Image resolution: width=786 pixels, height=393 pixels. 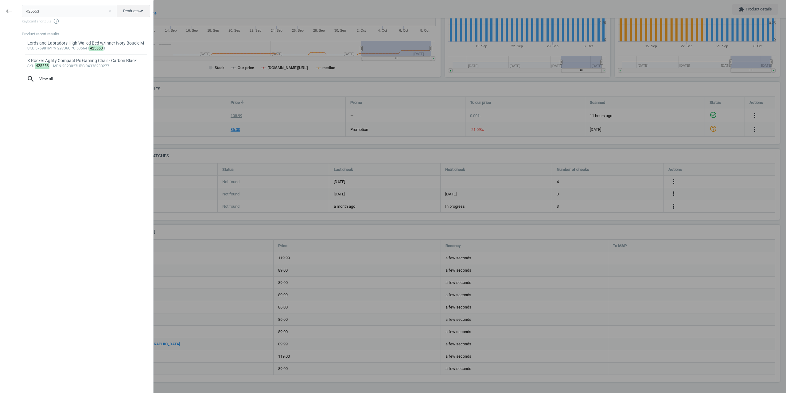 What do you see at coordinates (86, 61) in the screenshot?
I see `div: X Rocker Agility Compact Pc Gaming Chair - Carbon Black` at bounding box center [86, 61].